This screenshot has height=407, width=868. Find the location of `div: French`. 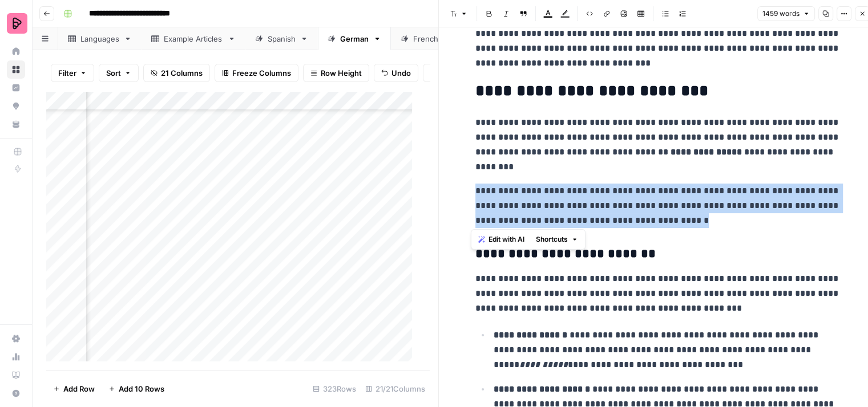

div: French is located at coordinates (426, 39).